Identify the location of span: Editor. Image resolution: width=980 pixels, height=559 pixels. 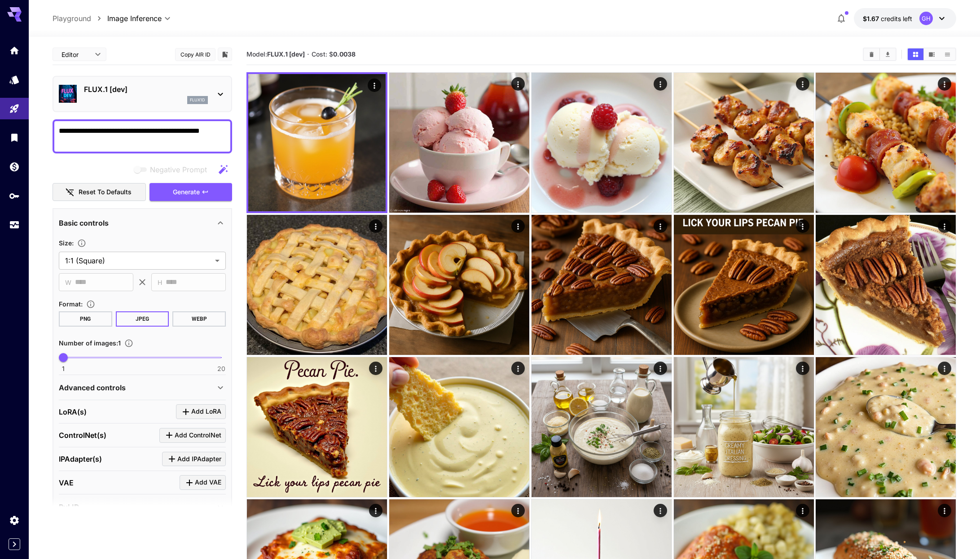
(75, 54).